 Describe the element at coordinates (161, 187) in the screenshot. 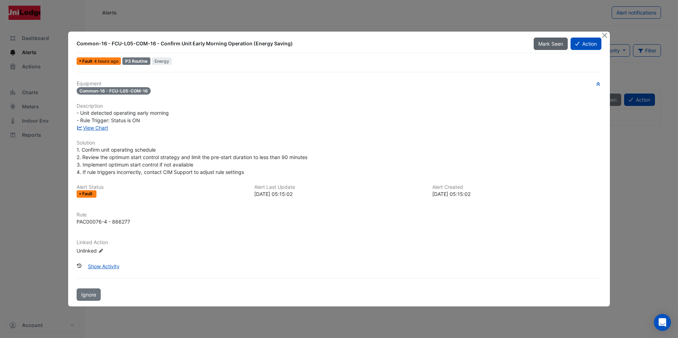

I see `h6: Alert Status` at that location.